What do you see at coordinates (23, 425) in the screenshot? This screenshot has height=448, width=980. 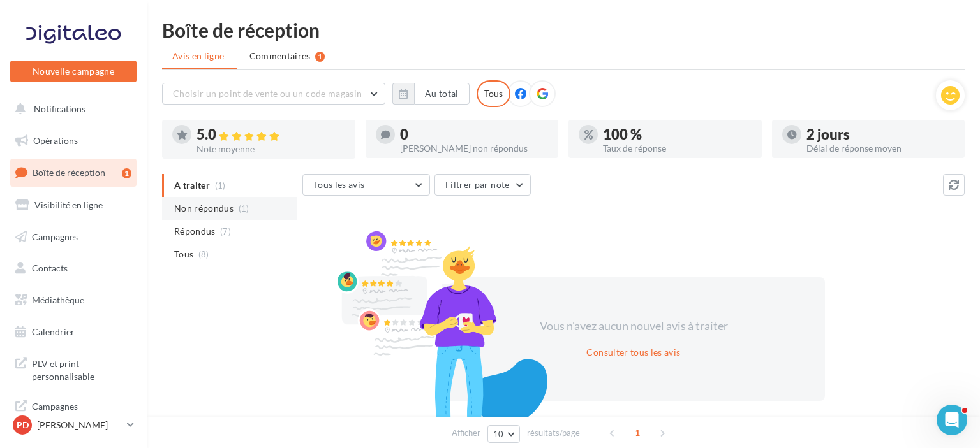 I see `span: PD` at bounding box center [23, 425].